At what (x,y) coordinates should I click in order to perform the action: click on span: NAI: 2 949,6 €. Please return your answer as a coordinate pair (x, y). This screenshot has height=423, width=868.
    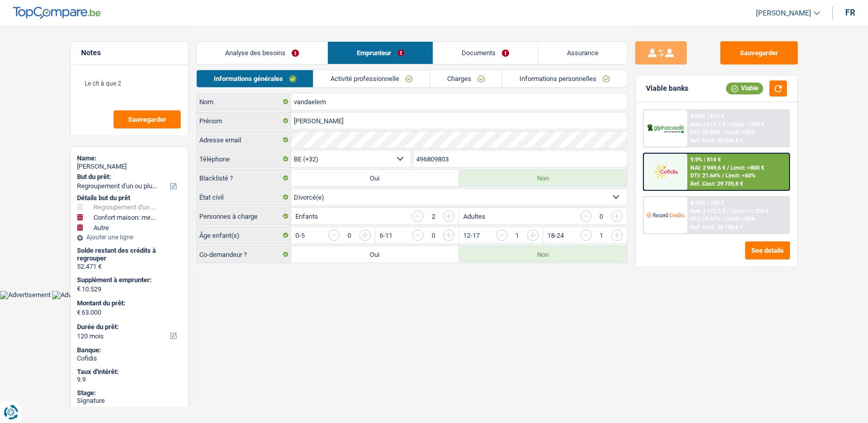
    Looking at the image, I should click on (708, 168).